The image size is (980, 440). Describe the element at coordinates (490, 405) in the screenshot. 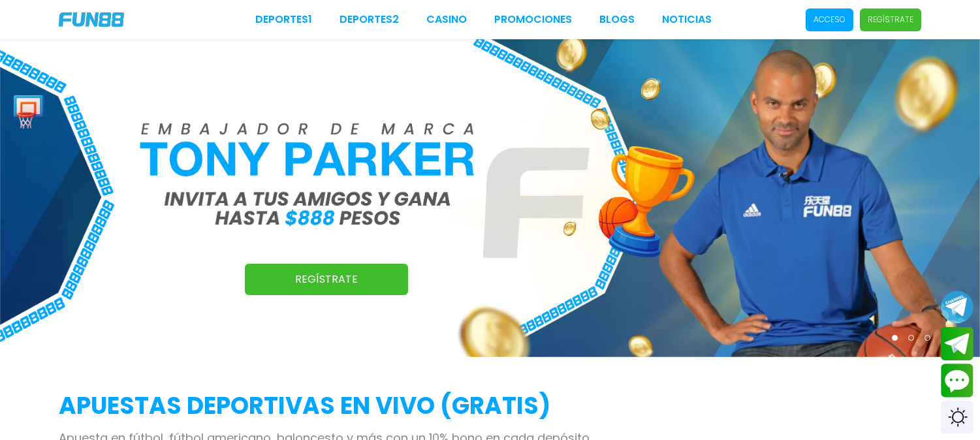

I see `h2: APUESTAS DEPORTIVAS EN VIVO (gratis)` at that location.